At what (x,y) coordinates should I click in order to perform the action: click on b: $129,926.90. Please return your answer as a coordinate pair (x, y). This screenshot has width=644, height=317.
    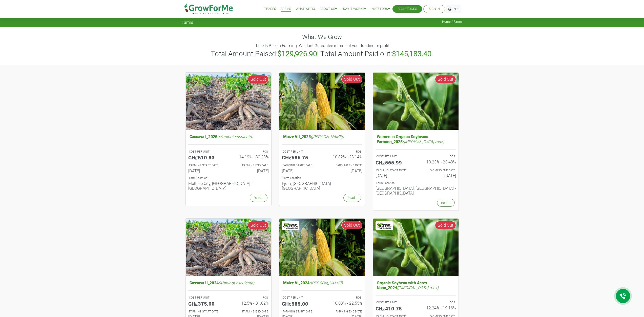
    Looking at the image, I should click on (297, 54).